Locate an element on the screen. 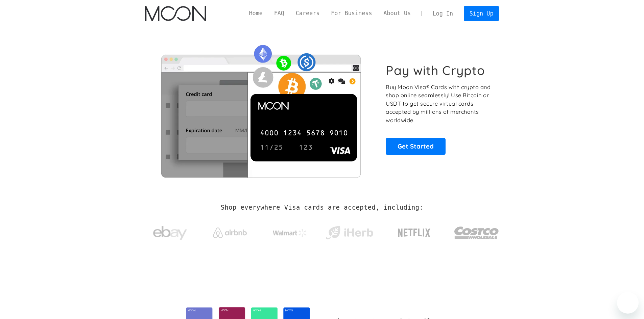  img: Airbnb is located at coordinates (230, 232).